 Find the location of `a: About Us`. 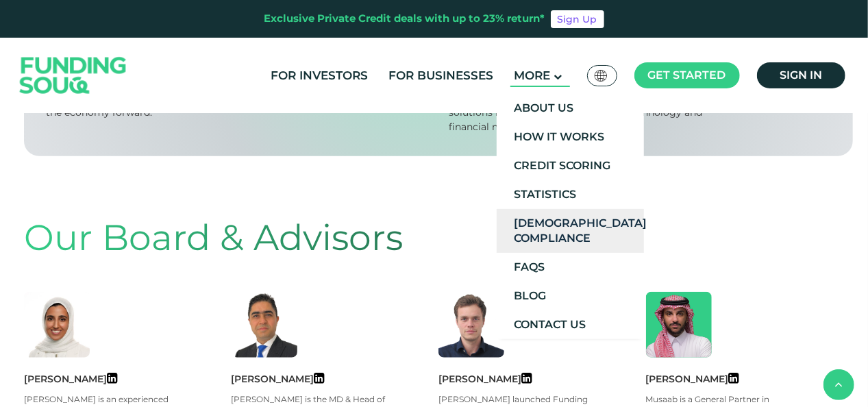

a: About Us is located at coordinates (570, 109).